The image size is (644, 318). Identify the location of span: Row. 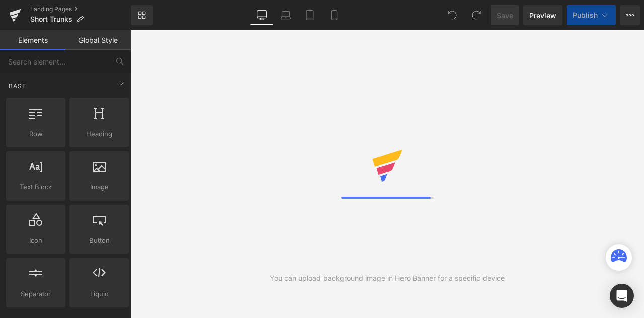
(36, 134).